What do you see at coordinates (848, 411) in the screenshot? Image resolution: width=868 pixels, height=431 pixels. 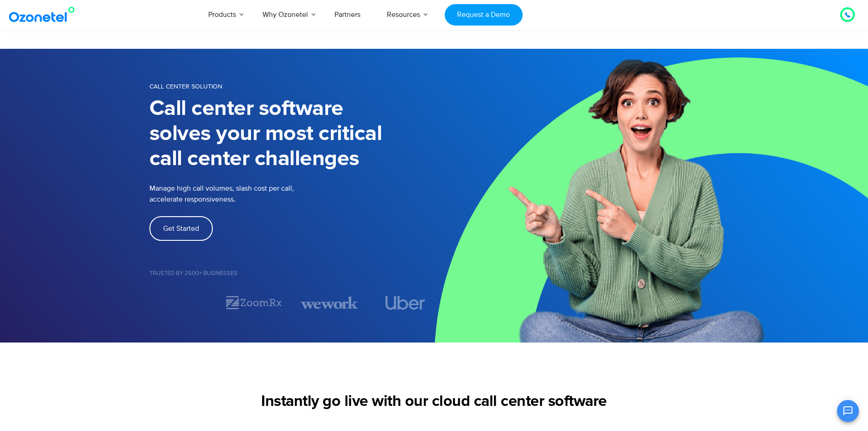 I see `button: Open chat` at bounding box center [848, 411].